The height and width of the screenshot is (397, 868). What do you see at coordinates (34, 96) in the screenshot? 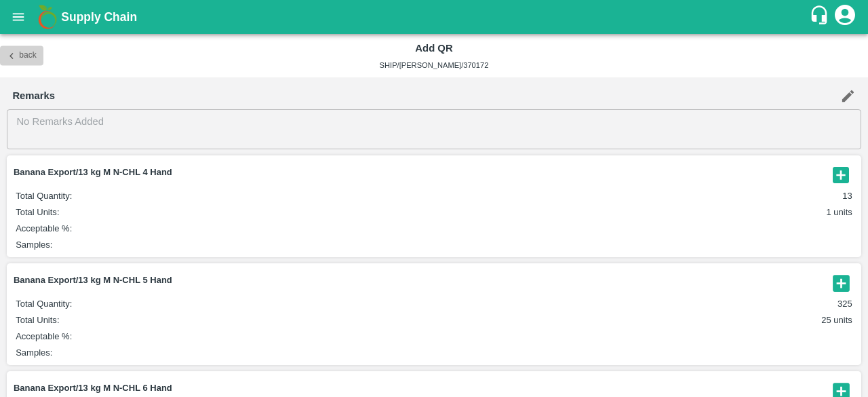
I see `p: Remarks` at bounding box center [34, 96].